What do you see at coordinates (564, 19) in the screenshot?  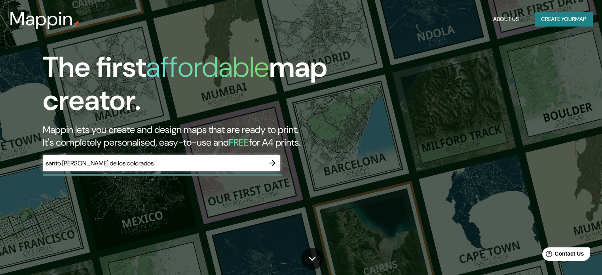 I see `button: Create yourmap` at bounding box center [564, 19].